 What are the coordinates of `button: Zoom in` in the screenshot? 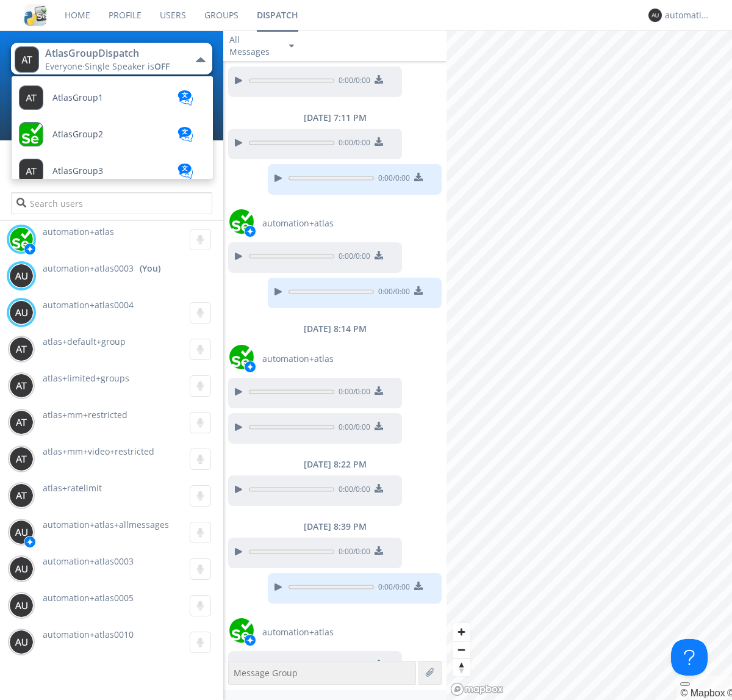 It's located at (461, 631).